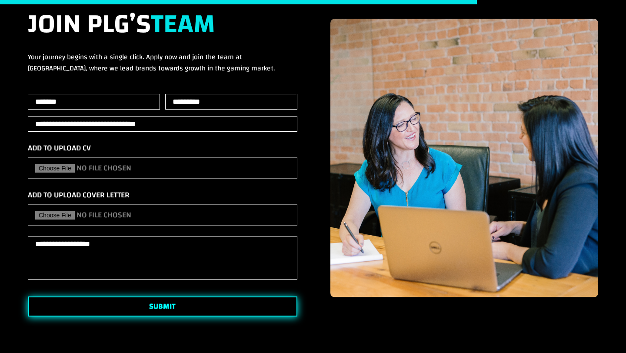 Image resolution: width=626 pixels, height=353 pixels. What do you see at coordinates (163, 30) in the screenshot?
I see `h2: Join PLG’s` at bounding box center [163, 30].